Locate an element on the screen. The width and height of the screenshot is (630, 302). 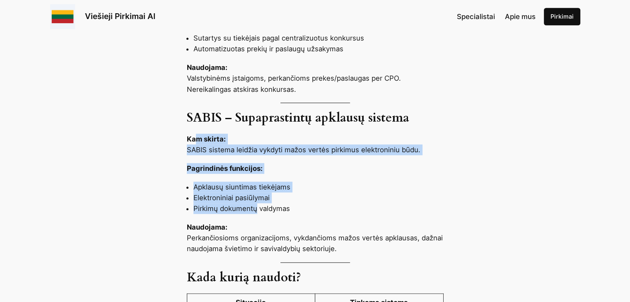
li: Pirkimų dokumentų valdymas is located at coordinates (318, 209).